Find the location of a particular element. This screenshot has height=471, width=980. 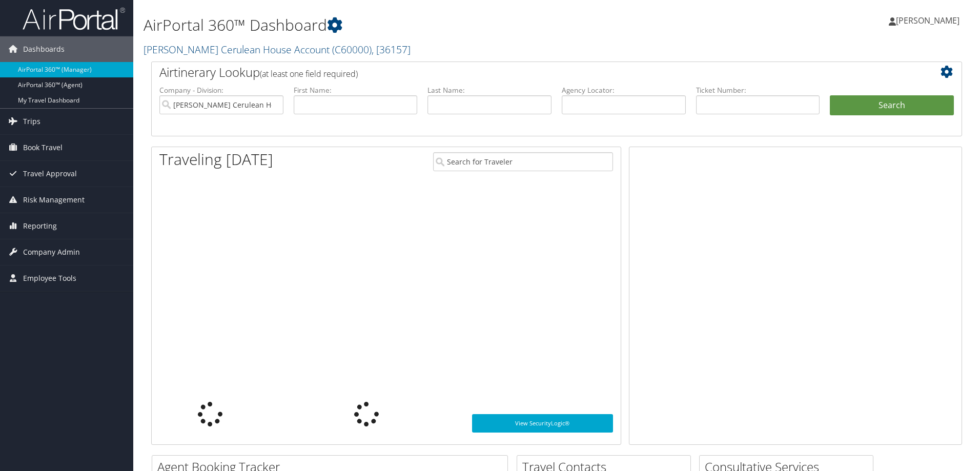

span: Travel Approval is located at coordinates (50, 173).